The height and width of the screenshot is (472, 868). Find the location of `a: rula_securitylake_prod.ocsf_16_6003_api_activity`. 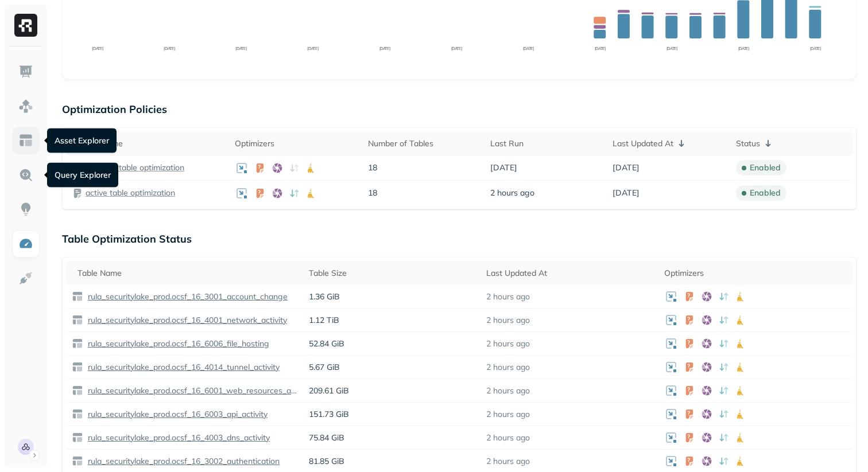

a: rula_securitylake_prod.ocsf_16_6003_api_activity is located at coordinates (175, 414).